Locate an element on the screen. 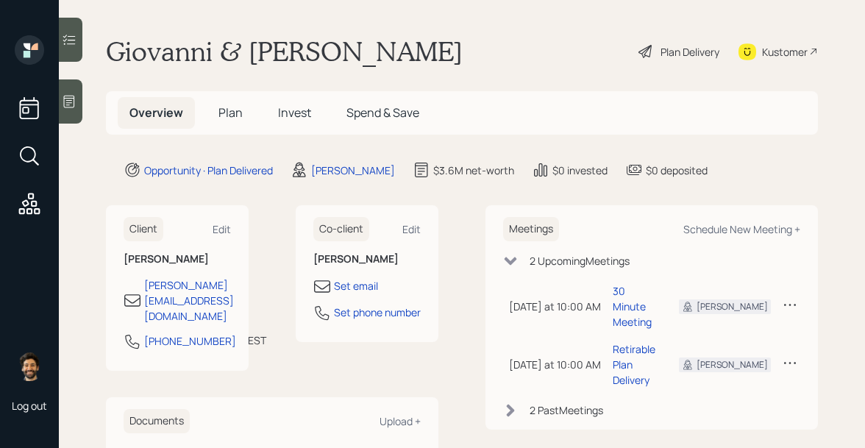 This screenshot has height=448, width=865. div: $0 invested is located at coordinates (580, 170).